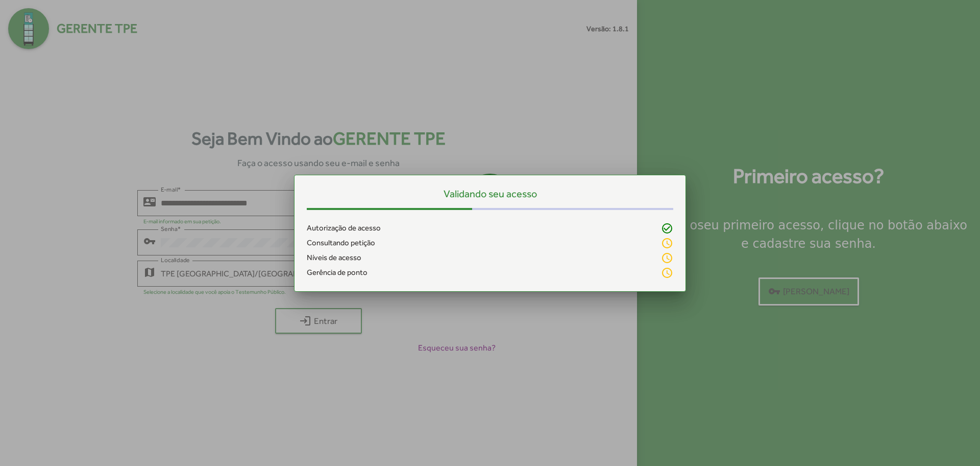 Image resolution: width=980 pixels, height=466 pixels. What do you see at coordinates (334, 258) in the screenshot?
I see `span: Níveis de acesso` at bounding box center [334, 258].